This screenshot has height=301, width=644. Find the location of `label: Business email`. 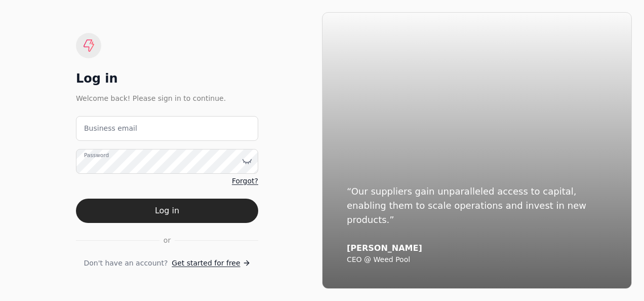

label: Business email is located at coordinates (110, 128).